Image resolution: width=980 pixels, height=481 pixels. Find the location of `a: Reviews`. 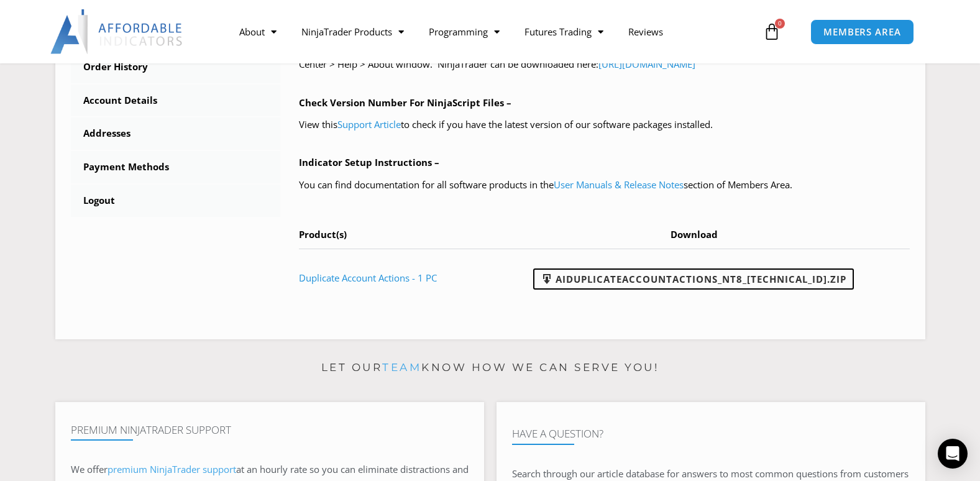

a: Reviews is located at coordinates (646, 32).